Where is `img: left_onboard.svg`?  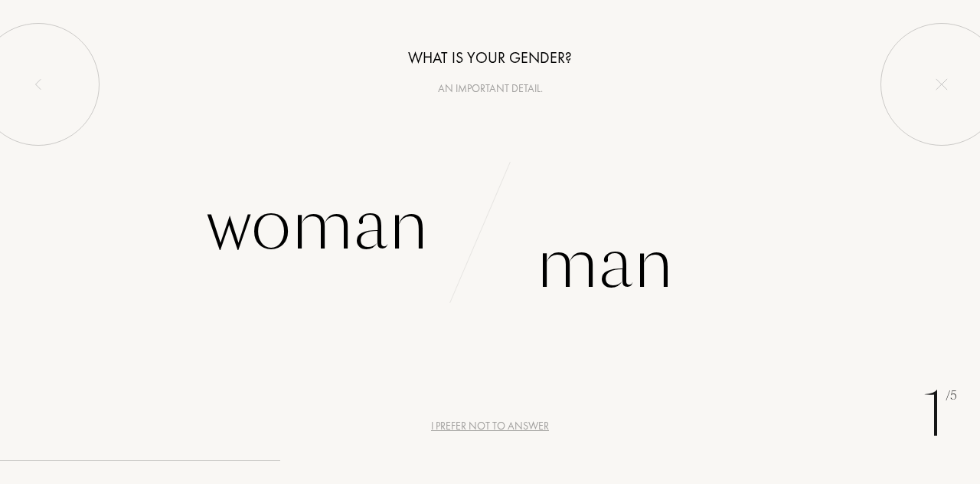 img: left_onboard.svg is located at coordinates (38, 84).